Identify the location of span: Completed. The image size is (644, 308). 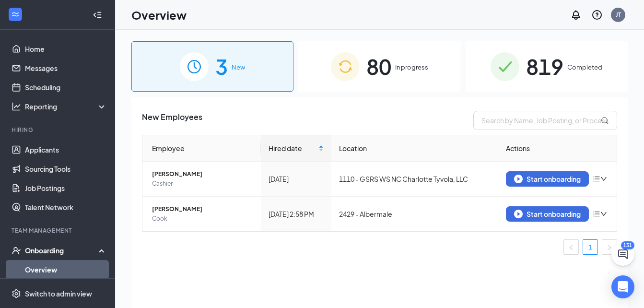
(584, 67).